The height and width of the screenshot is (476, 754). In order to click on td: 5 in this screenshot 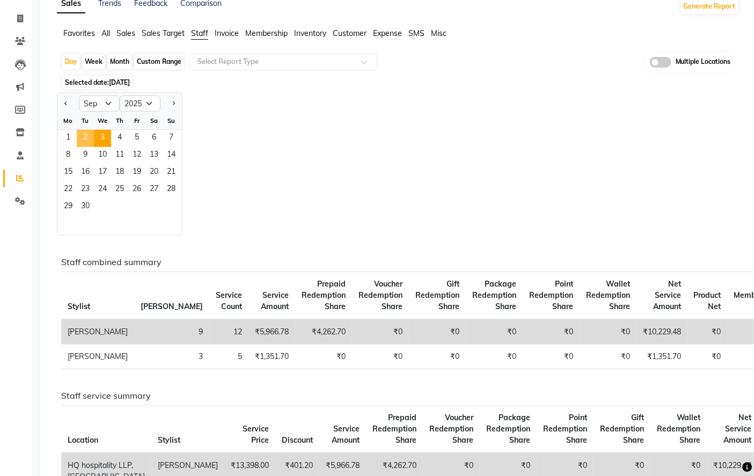, I will do `click(229, 357)`.